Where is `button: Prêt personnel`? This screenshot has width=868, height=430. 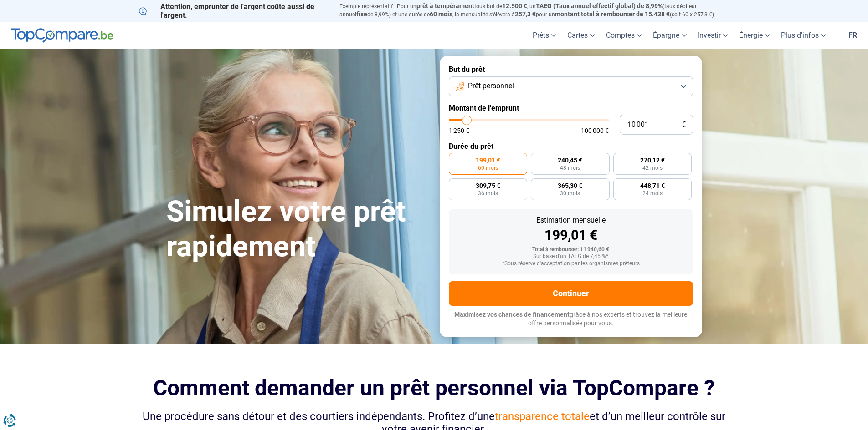
button: Prêt personnel is located at coordinates (571, 86).